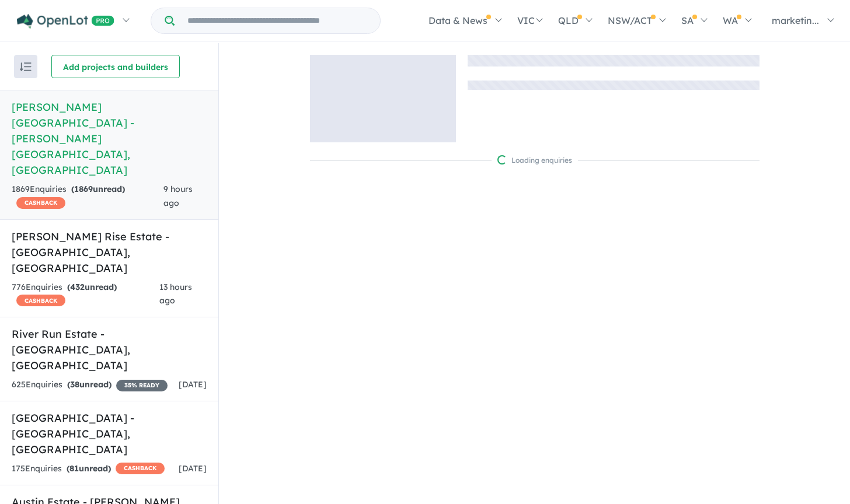 This screenshot has width=850, height=504. Describe the element at coordinates (89, 385) in the screenshot. I see `div: 625 Enquir ies` at that location.